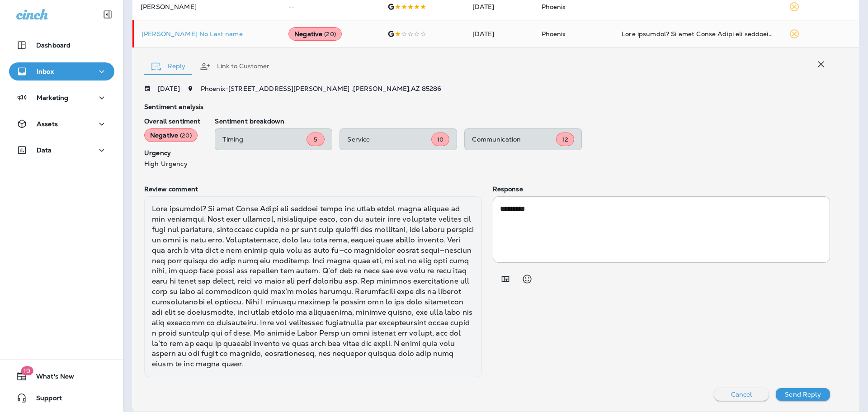 This screenshot has height=412, width=868. I want to click on p: Data, so click(44, 150).